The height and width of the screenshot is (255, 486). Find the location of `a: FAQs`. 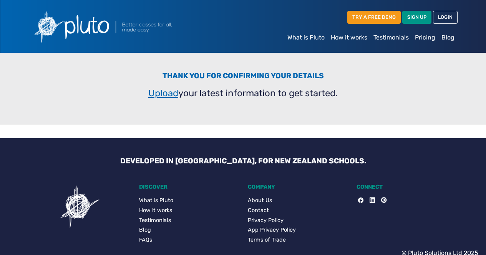

a: FAQs is located at coordinates (188, 240).